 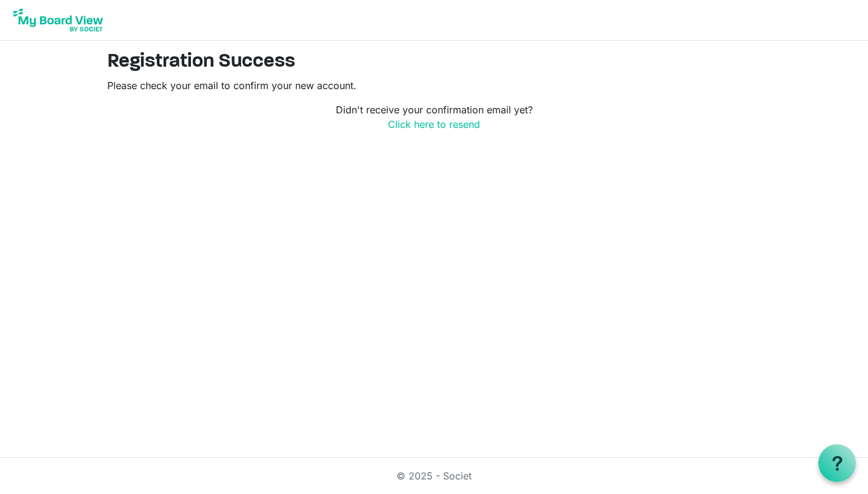 What do you see at coordinates (434, 117) in the screenshot?
I see `p: Didn't receive your confirmation email yet?` at bounding box center [434, 117].